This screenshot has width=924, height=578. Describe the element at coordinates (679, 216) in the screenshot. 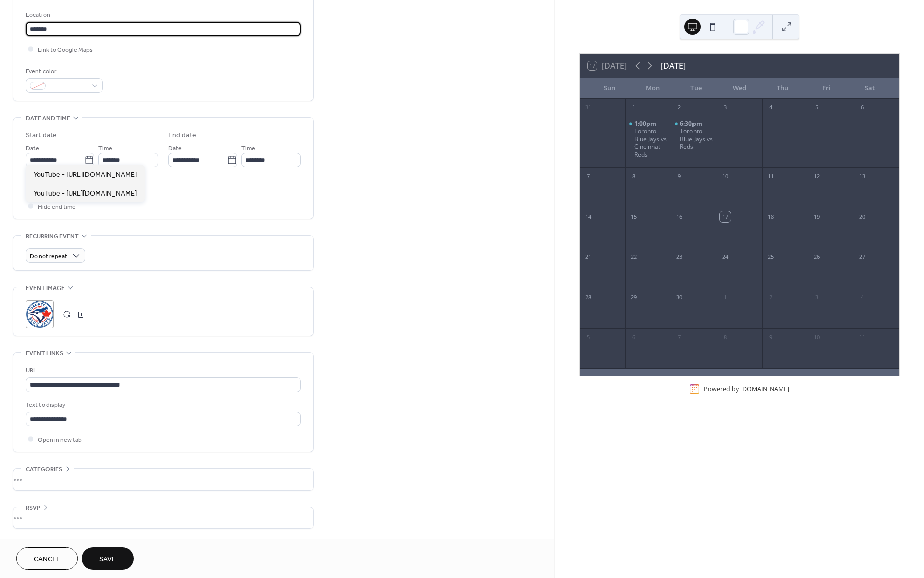

I see `div: 16` at that location.